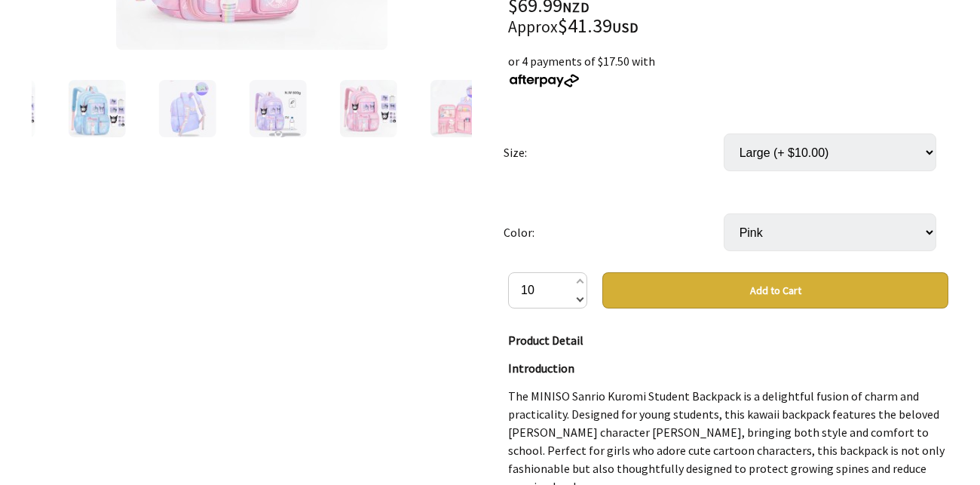 This screenshot has height=485, width=980. What do you see at coordinates (533, 27) in the screenshot?
I see `small: Approx` at bounding box center [533, 27].